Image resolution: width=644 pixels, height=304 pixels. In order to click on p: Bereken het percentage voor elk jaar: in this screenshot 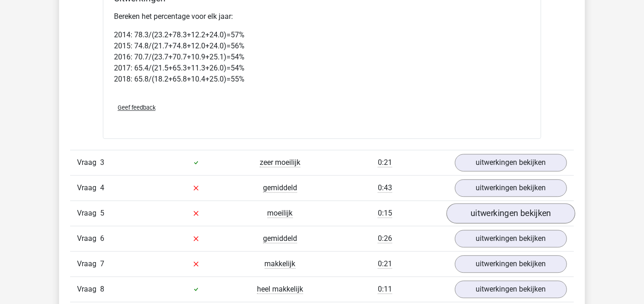, I will do `click(322, 16)`.